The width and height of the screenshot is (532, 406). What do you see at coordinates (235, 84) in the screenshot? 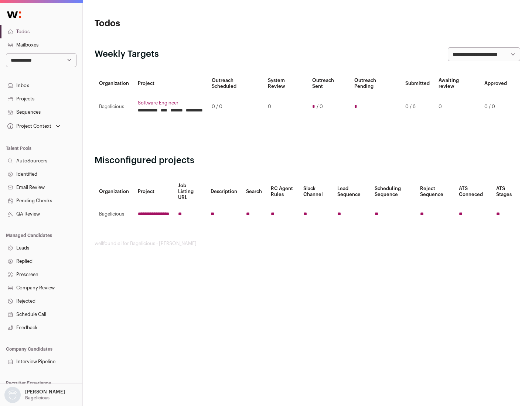
I see `th: Outreach Scheduled` at bounding box center [235, 84].